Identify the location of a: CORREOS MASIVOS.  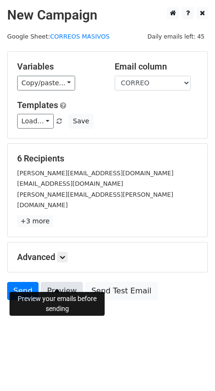
(79, 36).